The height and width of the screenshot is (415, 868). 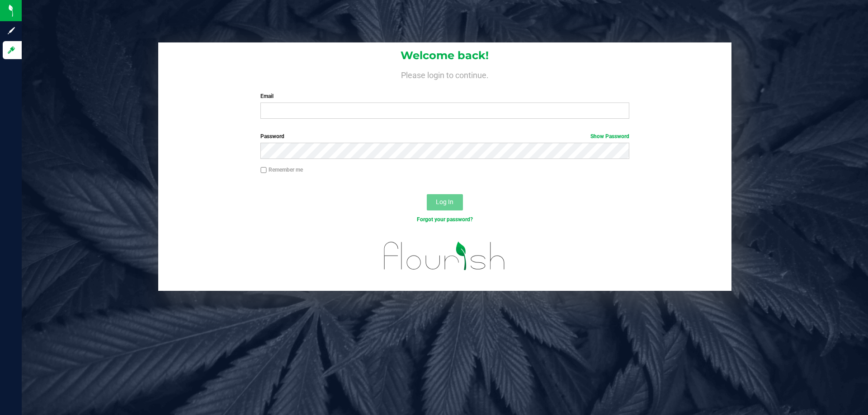 I want to click on span: Password, so click(x=272, y=137).